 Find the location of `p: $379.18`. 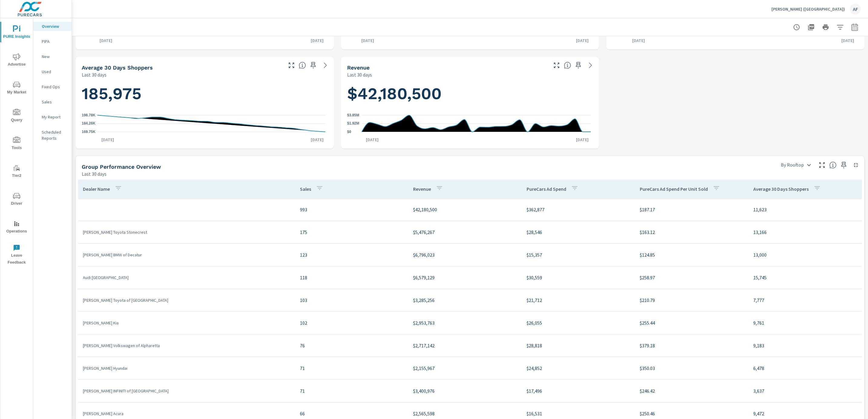

p: $379.18 is located at coordinates (692, 346).